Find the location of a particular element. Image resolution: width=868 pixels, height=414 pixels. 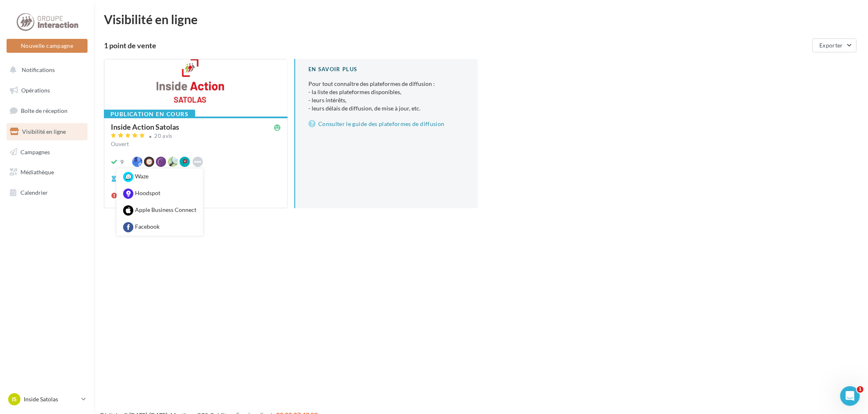

a: 20 avis is located at coordinates (195, 136).